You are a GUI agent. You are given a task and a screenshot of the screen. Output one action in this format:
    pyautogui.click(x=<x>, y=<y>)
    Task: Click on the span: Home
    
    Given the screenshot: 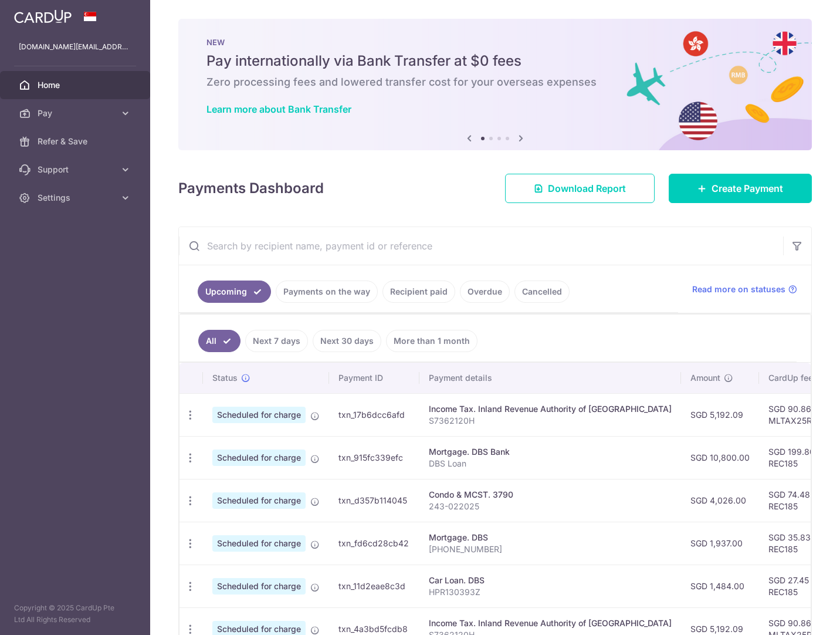 What is the action you would take?
    pyautogui.click(x=76, y=85)
    